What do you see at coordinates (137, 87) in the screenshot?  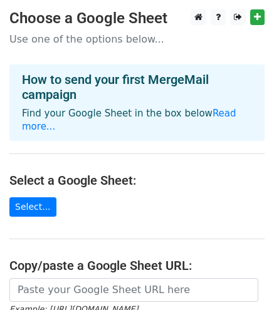 I see `h4: How to send your first MergeMail campaign` at bounding box center [137, 87].